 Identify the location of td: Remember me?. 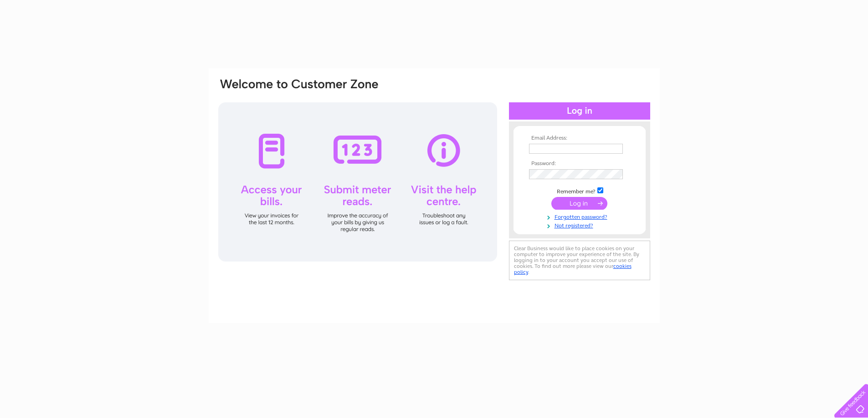
(579, 191).